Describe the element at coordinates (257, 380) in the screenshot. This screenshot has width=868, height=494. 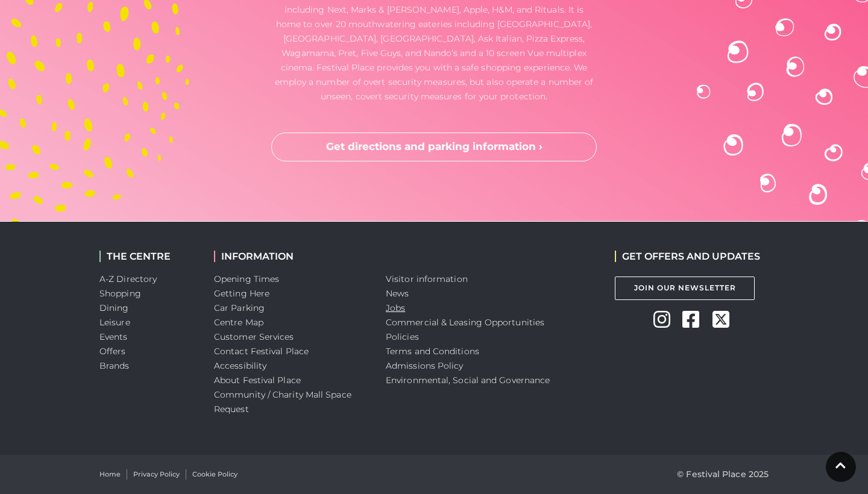
I see `a: About Festival Place` at that location.